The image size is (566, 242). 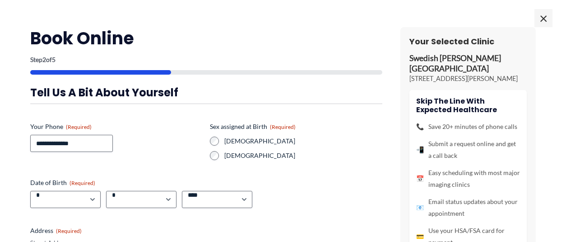 What do you see at coordinates (63, 182) in the screenshot?
I see `legend: Date of Birth` at bounding box center [63, 182].